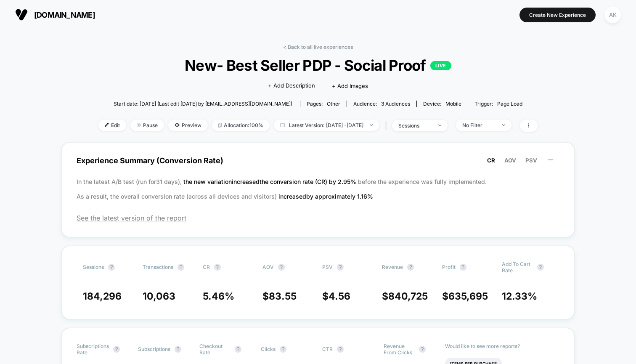  Describe the element at coordinates (510, 160) in the screenshot. I see `button: AOV` at that location.